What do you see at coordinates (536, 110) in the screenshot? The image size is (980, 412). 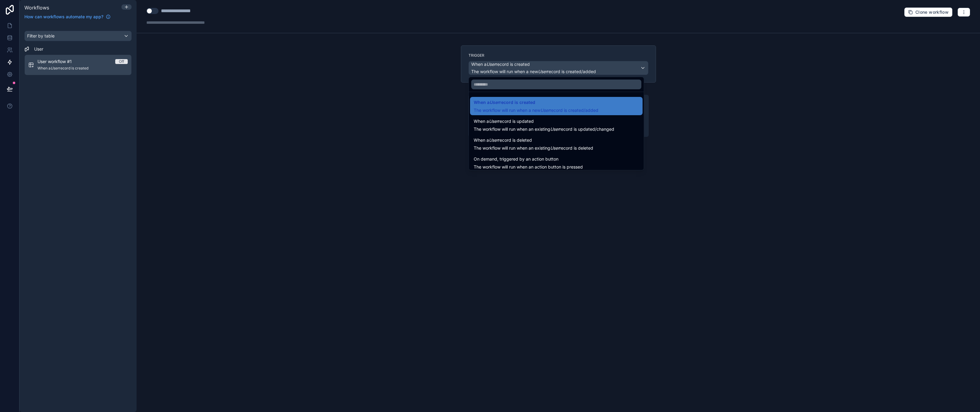 I see `span: The workflow will run when a new record is created/added` at bounding box center [536, 110].